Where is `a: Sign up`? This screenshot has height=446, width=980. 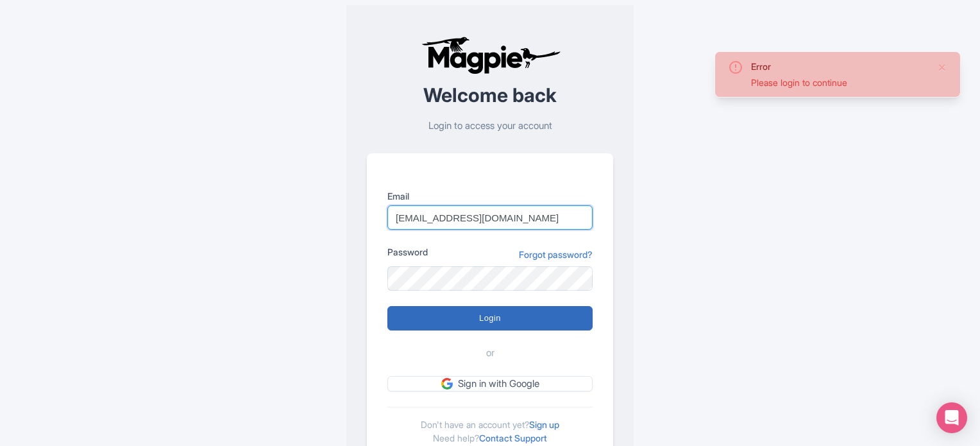
a: Sign up is located at coordinates (544, 424).